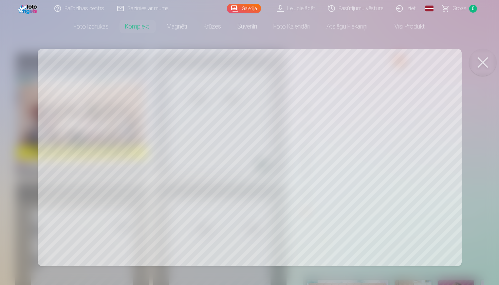 The height and width of the screenshot is (285, 499). I want to click on a: Foto kalendāri, so click(292, 26).